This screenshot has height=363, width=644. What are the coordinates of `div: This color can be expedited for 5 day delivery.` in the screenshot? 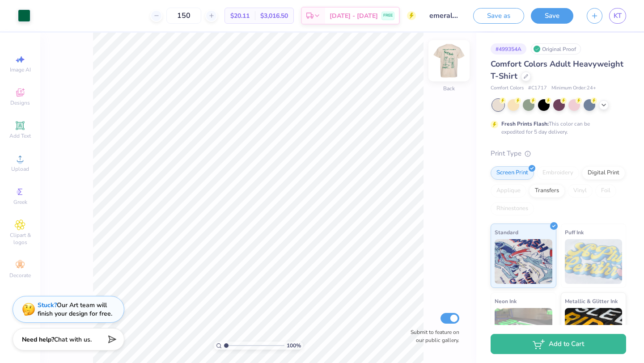 It's located at (556, 128).